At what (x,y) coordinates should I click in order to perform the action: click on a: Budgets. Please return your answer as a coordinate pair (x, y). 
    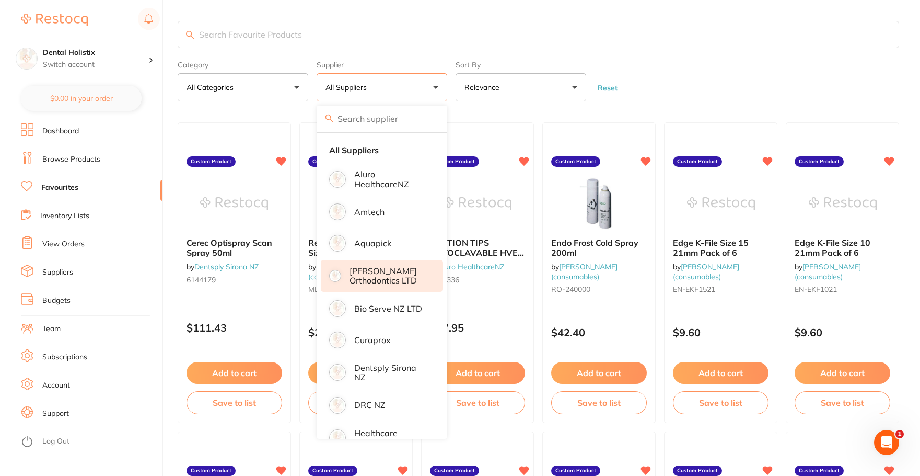
    Looking at the image, I should click on (56, 300).